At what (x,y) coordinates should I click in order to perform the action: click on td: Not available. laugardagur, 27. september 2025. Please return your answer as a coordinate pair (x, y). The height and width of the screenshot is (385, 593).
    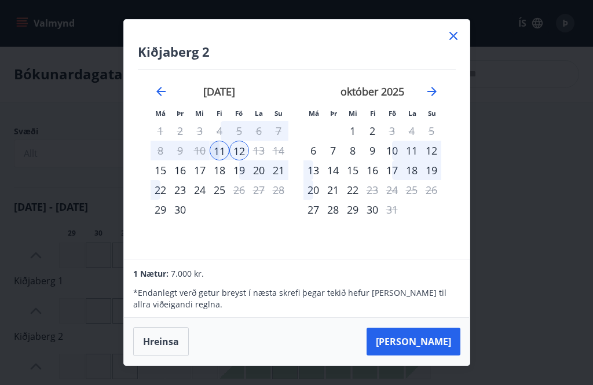
    Looking at the image, I should click on (259, 190).